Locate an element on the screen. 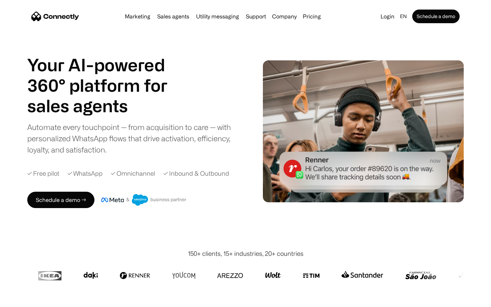 The width and height of the screenshot is (491, 307). a: Schedule a demo → is located at coordinates (61, 200).